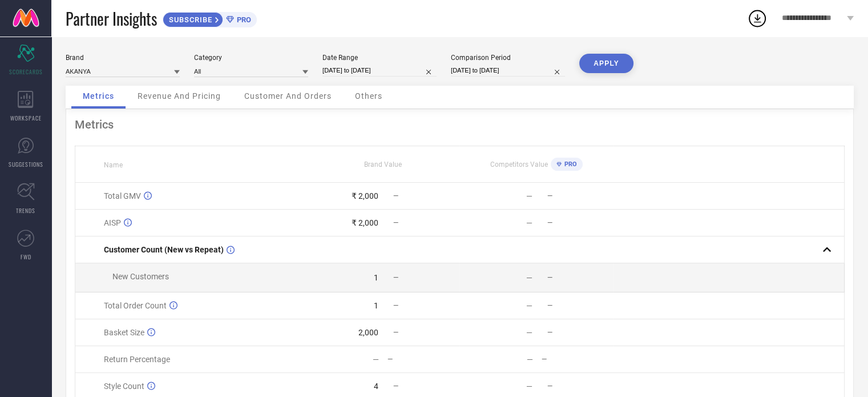  Describe the element at coordinates (210, 18) in the screenshot. I see `a: SUBSCRIBEPRO` at that location.